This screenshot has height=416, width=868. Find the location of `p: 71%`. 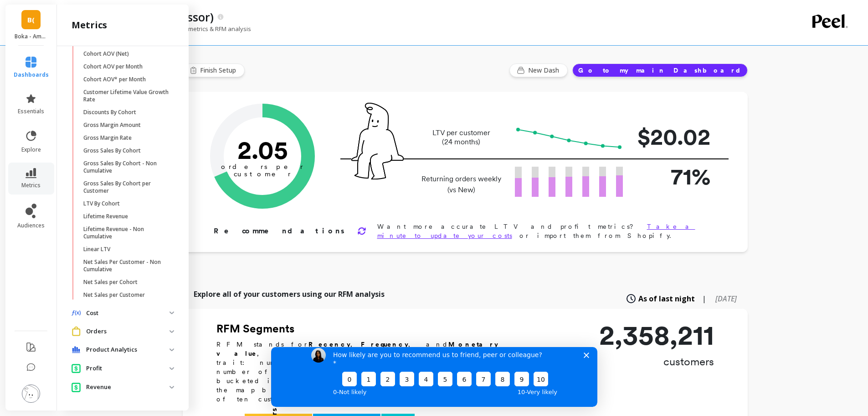

p: 71% is located at coordinates (674, 176).